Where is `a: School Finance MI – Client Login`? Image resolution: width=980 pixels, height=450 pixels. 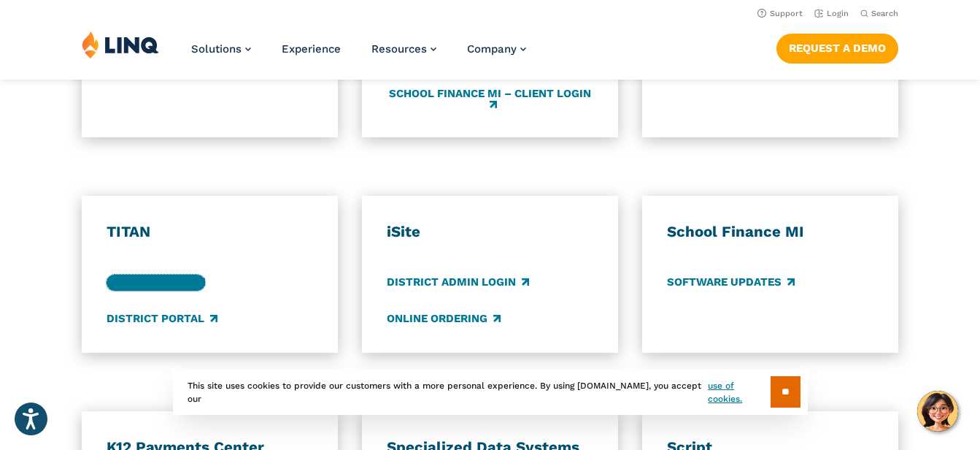
a: School Finance MI – Client Login is located at coordinates (490, 99).